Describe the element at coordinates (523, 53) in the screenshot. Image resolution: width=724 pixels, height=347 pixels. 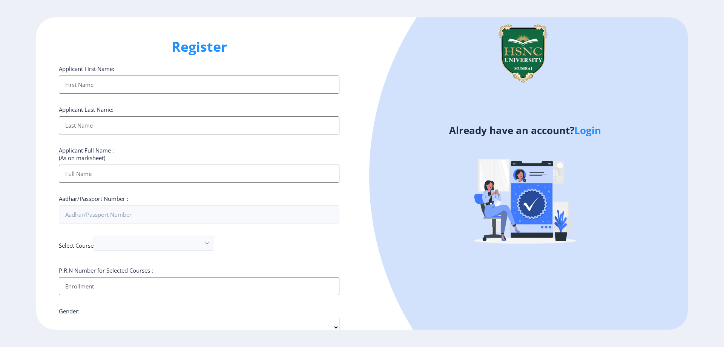
I see `img: logo` at that location.